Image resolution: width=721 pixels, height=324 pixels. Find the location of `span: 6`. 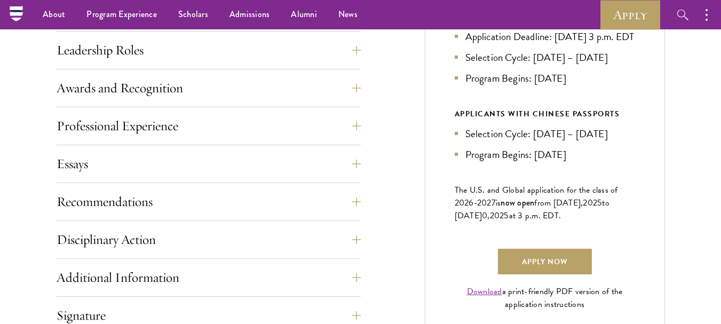

span: 6 is located at coordinates (471, 203).